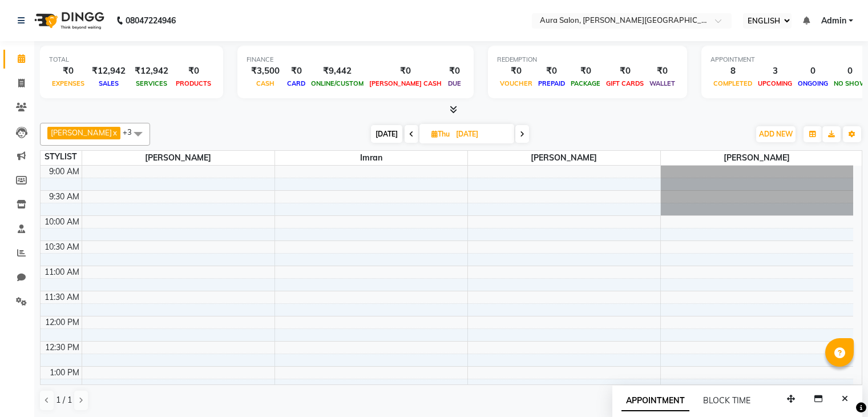 Image resolution: width=868 pixels, height=417 pixels. What do you see at coordinates (62, 347) in the screenshot?
I see `div: 12:30 PM` at bounding box center [62, 347].